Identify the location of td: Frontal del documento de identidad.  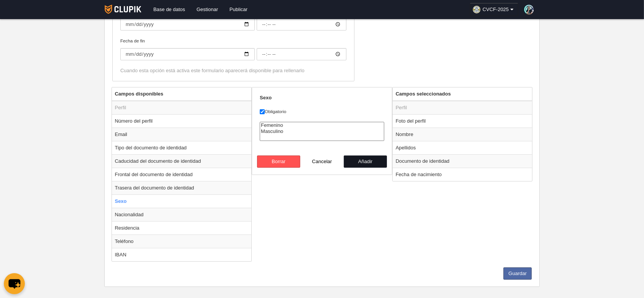
(182, 174).